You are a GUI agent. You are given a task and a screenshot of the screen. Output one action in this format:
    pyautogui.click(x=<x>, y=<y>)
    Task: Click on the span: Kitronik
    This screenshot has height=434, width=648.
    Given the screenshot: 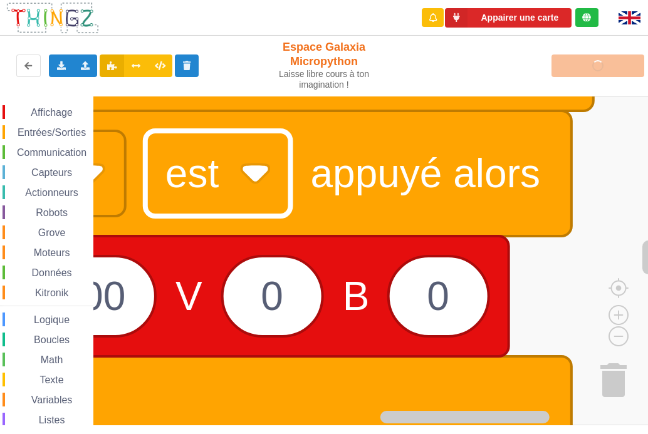 What is the action you would take?
    pyautogui.click(x=51, y=292)
    